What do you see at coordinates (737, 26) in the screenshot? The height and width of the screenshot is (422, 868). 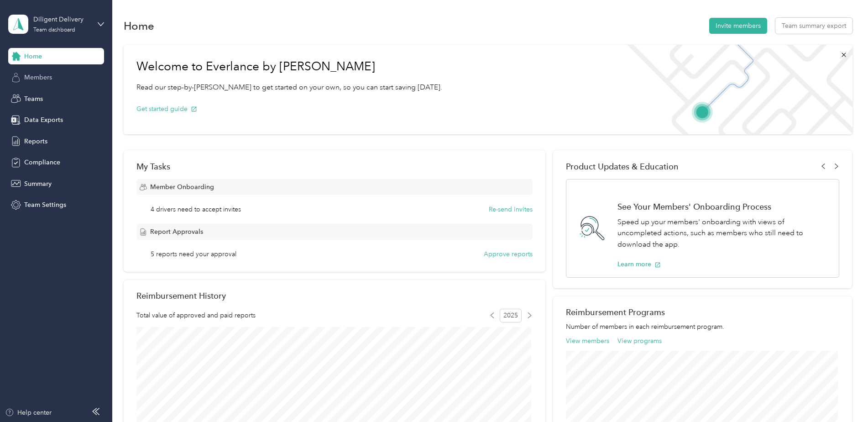 I see `button: Invite members` at bounding box center [737, 26].